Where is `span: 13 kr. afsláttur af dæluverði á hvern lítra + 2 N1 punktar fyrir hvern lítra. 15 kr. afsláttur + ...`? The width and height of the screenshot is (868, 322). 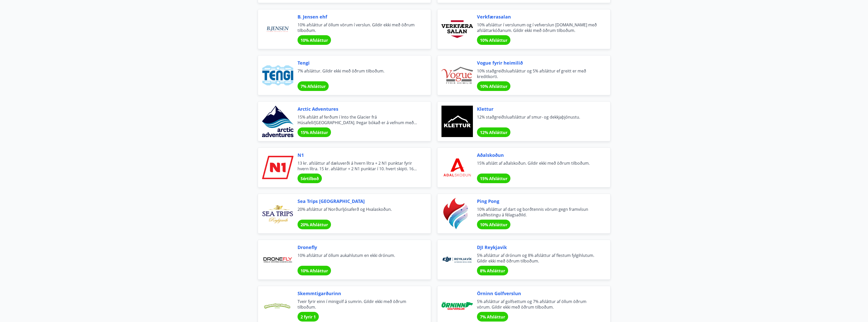 span: 13 kr. afsláttur af dæluverði á hvern lítra + 2 N1 punktar fyrir hvern lítra. 15 kr. afsláttur + ... is located at coordinates (358, 166).